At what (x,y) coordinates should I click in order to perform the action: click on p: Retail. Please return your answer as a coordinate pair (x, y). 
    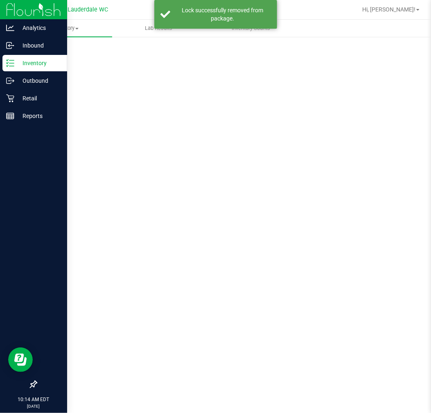
    Looking at the image, I should click on (39, 98).